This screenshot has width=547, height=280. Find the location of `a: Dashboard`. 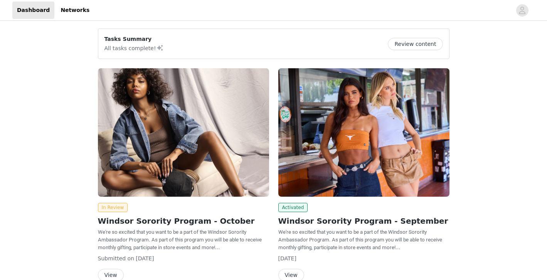

a: Dashboard is located at coordinates (33, 10).